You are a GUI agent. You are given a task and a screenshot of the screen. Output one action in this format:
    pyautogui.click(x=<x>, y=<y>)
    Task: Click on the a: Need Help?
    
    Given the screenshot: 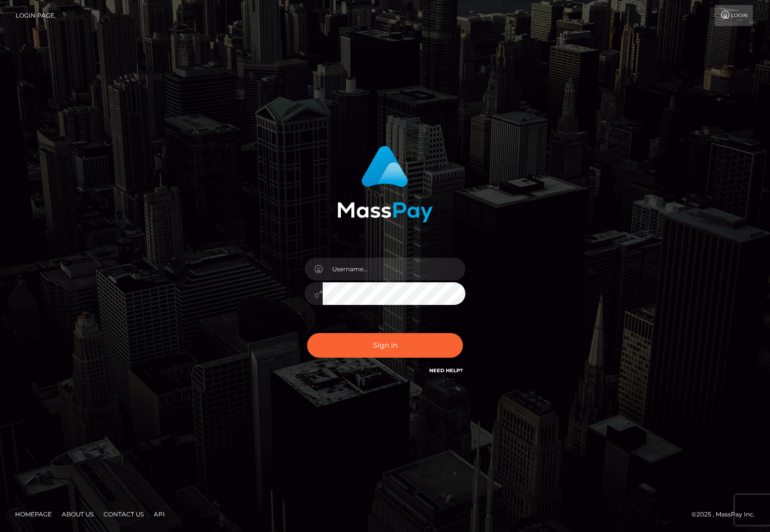 What is the action you would take?
    pyautogui.click(x=445, y=370)
    